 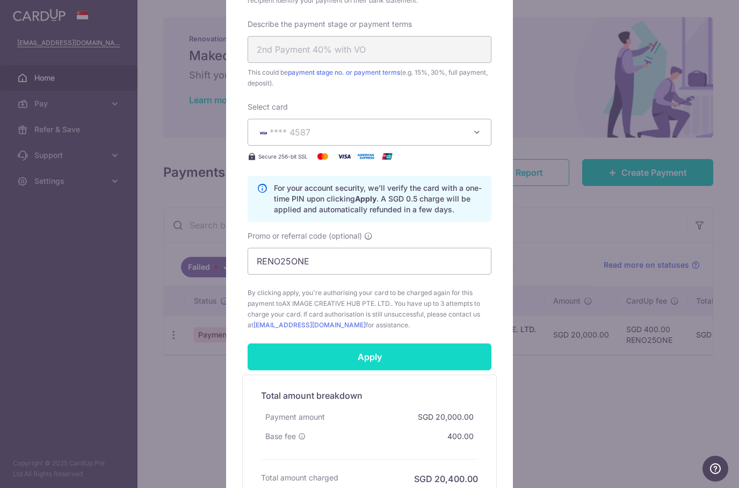 I want to click on a: payment stage no. or payment terms, so click(x=344, y=72).